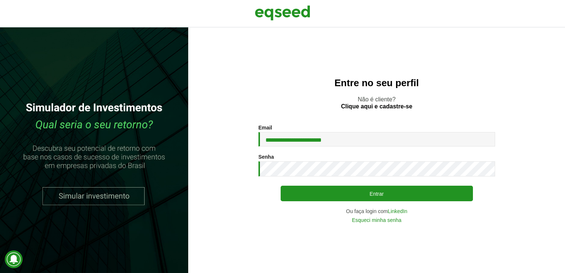 The image size is (565, 273). What do you see at coordinates (377, 211) in the screenshot?
I see `div: Ou faça login com` at bounding box center [377, 211].